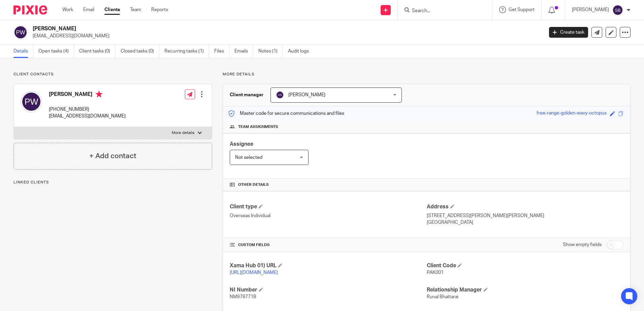  Describe the element at coordinates (442, 11) in the screenshot. I see `input: Search` at that location.